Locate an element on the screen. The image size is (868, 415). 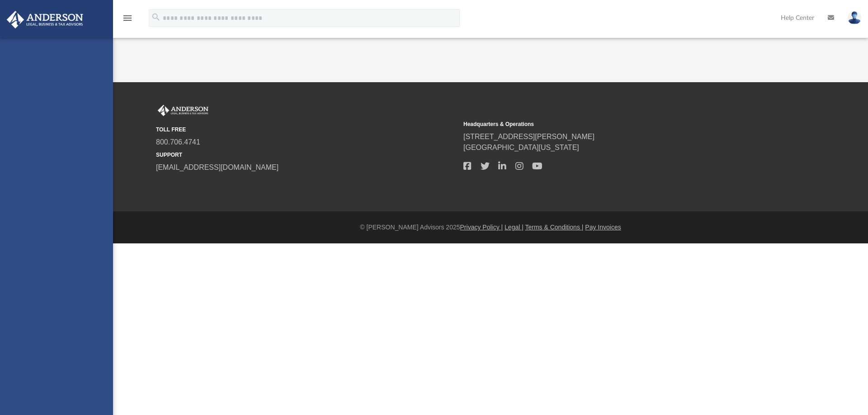
small: SUPPORT is located at coordinates (307, 155).